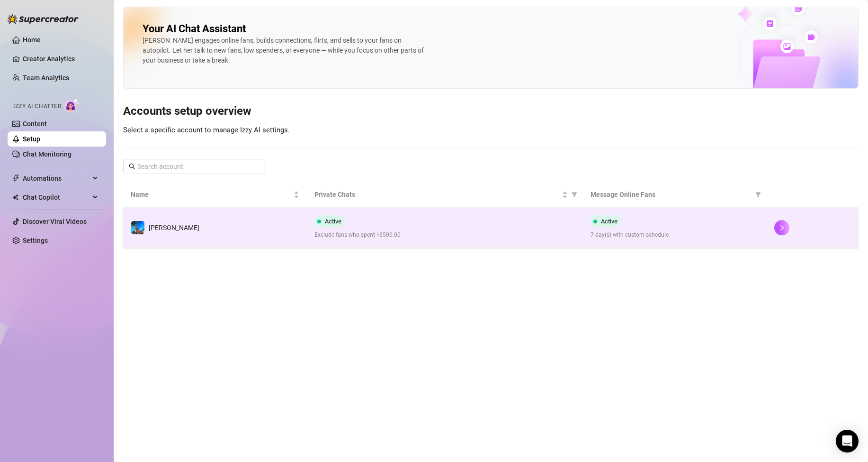 The height and width of the screenshot is (462, 868). I want to click on span: Izzy AI Chatter, so click(37, 106).